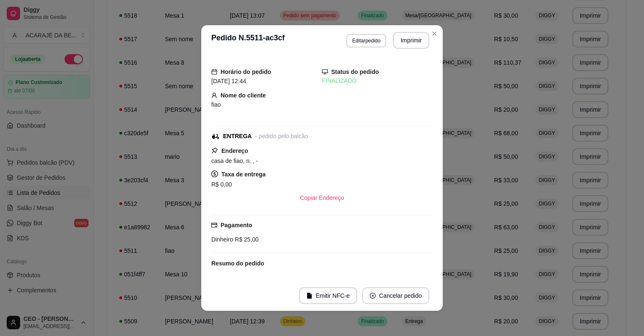 The image size is (644, 336). What do you see at coordinates (222, 239) in the screenshot?
I see `span: Dinheiro` at bounding box center [222, 239].